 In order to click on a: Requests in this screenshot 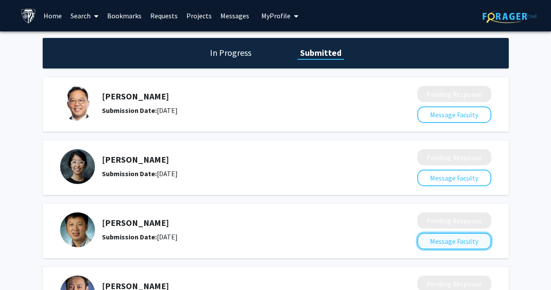, I will do `click(164, 16)`.